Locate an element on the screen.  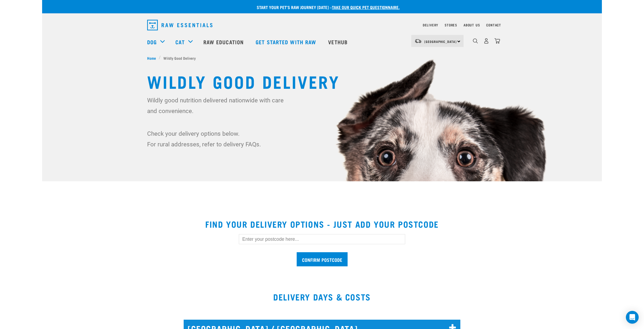
a: Vethub is located at coordinates (339, 42).